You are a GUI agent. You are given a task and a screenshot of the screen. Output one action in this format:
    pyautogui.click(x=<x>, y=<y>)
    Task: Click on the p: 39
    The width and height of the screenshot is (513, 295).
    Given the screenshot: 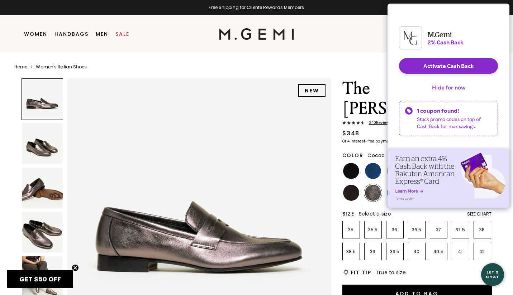 What is the action you would take?
    pyautogui.click(x=372, y=252)
    